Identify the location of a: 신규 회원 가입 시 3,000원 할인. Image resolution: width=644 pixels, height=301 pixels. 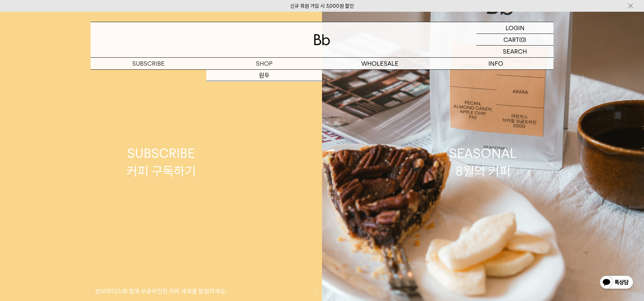
(322, 6).